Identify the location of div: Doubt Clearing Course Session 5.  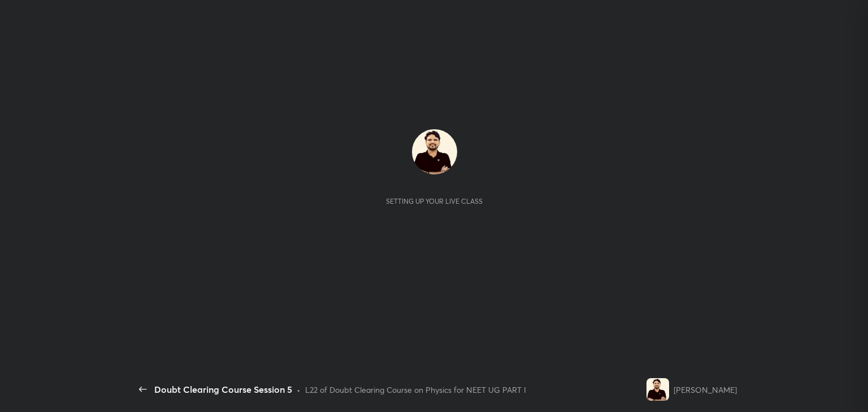
(224, 390).